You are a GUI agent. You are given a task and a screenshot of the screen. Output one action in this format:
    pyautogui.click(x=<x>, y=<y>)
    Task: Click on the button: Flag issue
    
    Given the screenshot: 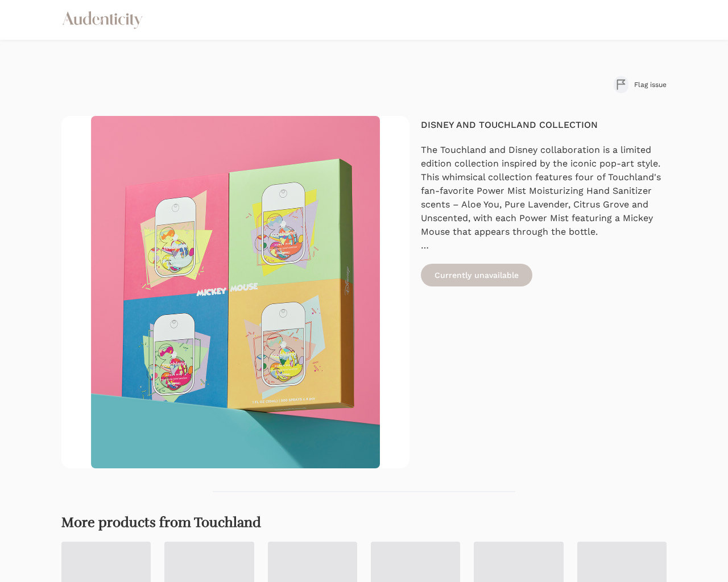 What is the action you would take?
    pyautogui.click(x=640, y=84)
    